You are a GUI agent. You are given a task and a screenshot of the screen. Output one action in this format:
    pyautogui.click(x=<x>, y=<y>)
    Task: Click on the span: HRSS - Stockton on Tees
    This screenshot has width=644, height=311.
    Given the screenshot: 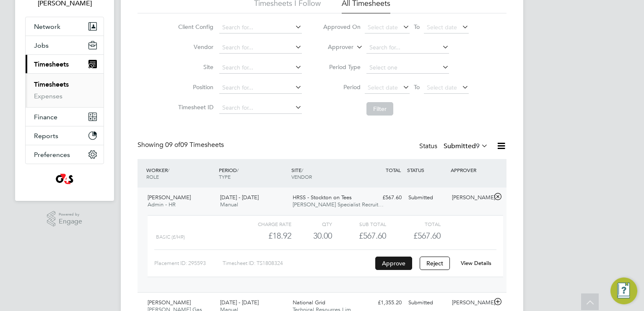 What is the action you would take?
    pyautogui.click(x=322, y=197)
    